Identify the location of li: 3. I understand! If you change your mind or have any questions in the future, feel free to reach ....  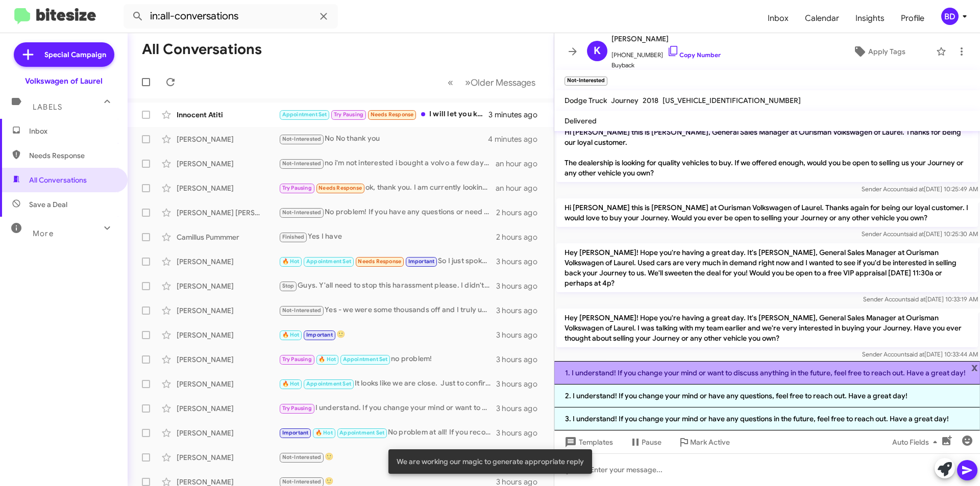
(767, 419).